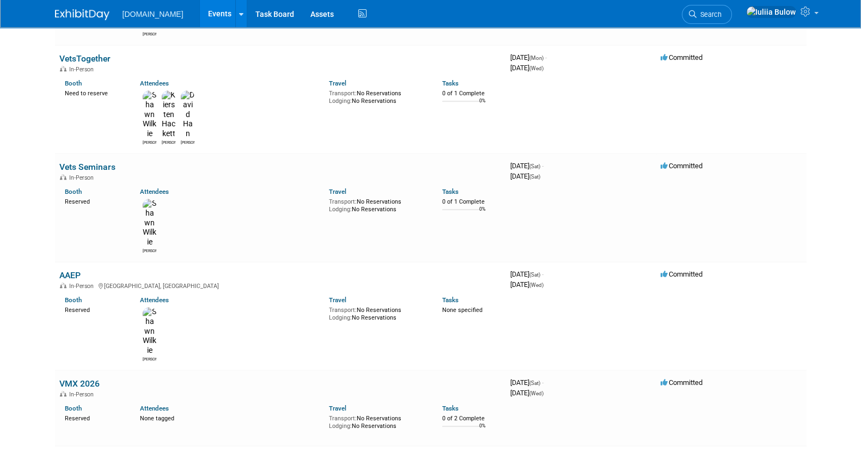 This screenshot has width=861, height=453. I want to click on span: (Mon), so click(536, 58).